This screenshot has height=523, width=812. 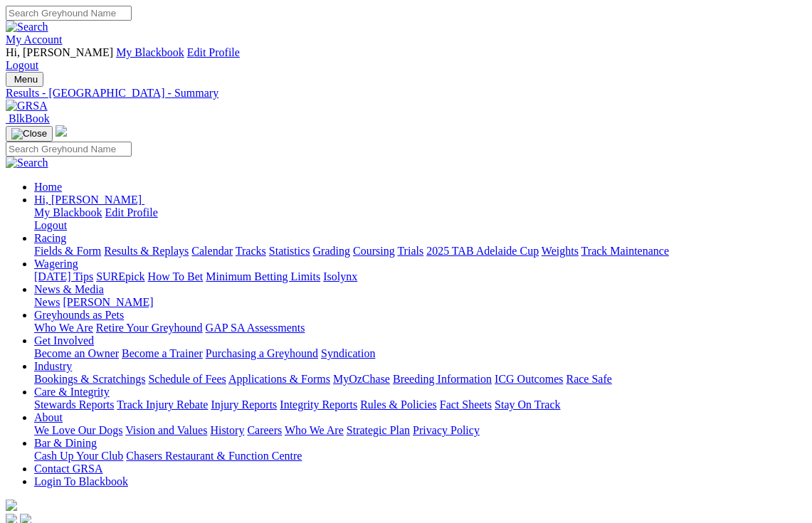 What do you see at coordinates (289, 250) in the screenshot?
I see `a: Statistics` at bounding box center [289, 250].